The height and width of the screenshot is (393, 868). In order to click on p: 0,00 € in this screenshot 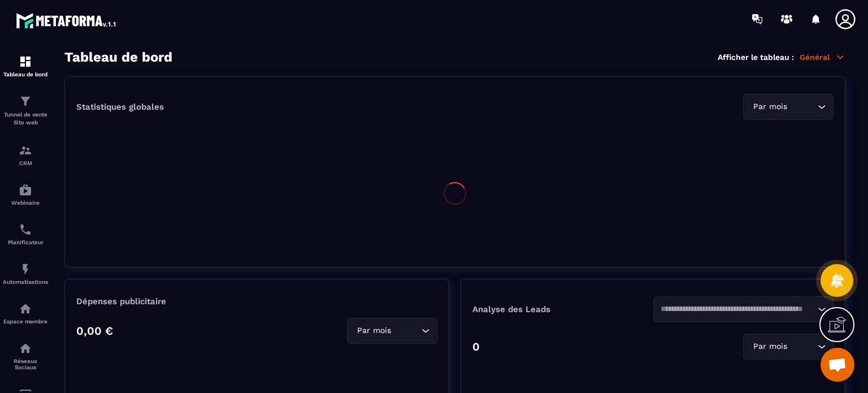, I will do `click(94, 331)`.